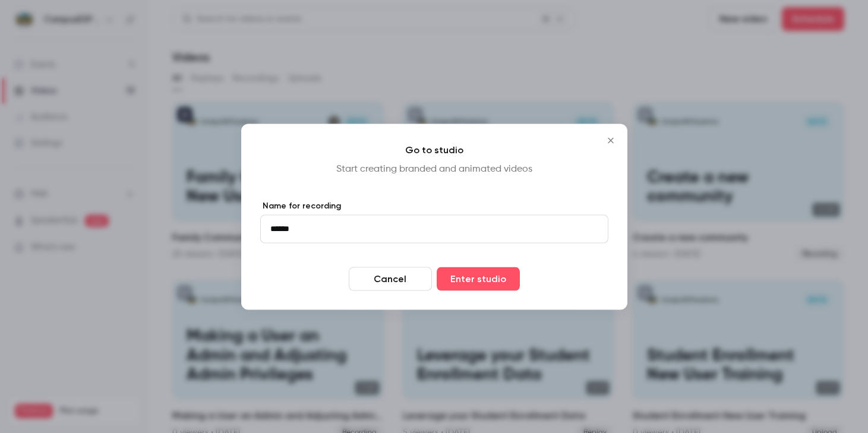 The width and height of the screenshot is (868, 433). Describe the element at coordinates (434, 169) in the screenshot. I see `p: Start creating branded and animated videos` at that location.